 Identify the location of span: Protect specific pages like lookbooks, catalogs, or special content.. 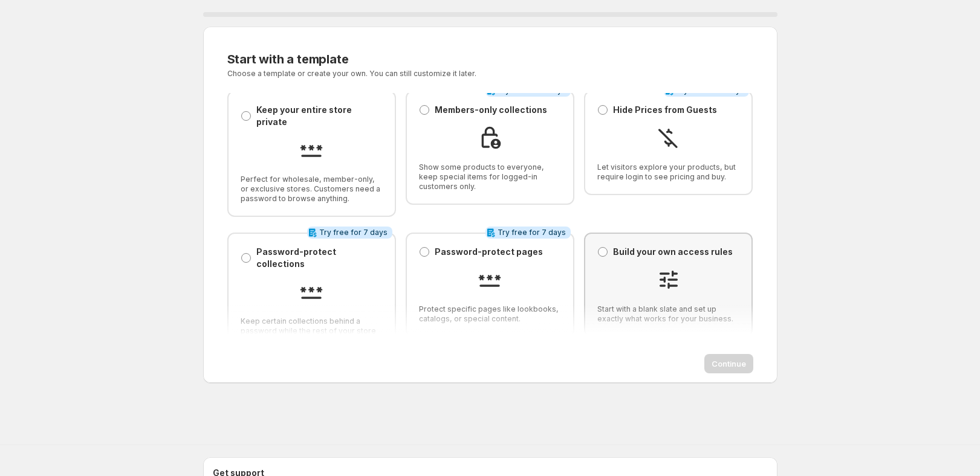
(490, 314).